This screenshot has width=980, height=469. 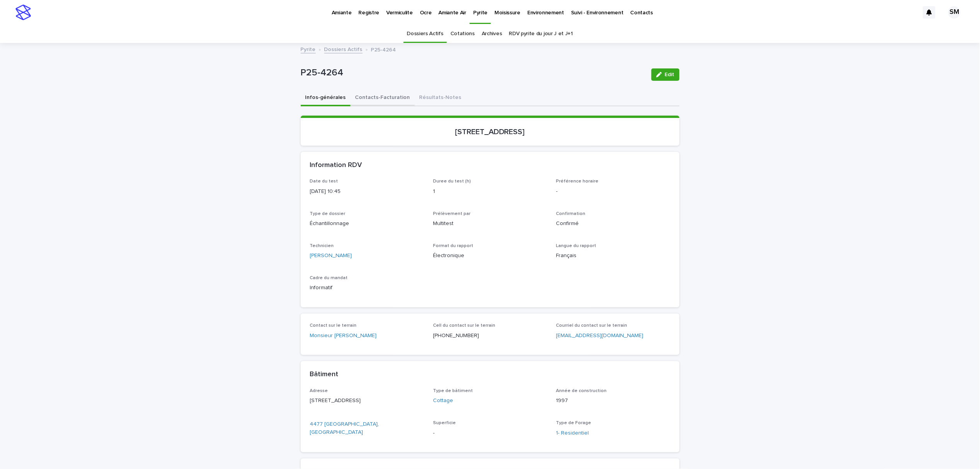 What do you see at coordinates (336, 165) in the screenshot?
I see `h2: Information RDV` at bounding box center [336, 165].